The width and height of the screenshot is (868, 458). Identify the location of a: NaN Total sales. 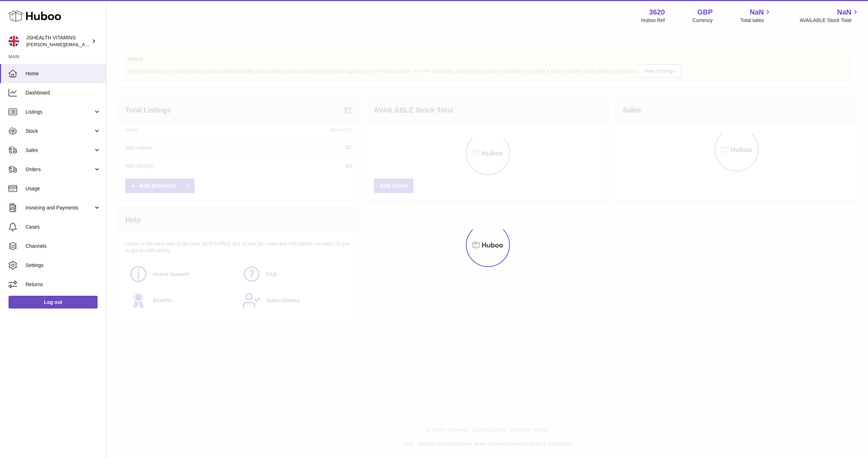
(756, 15).